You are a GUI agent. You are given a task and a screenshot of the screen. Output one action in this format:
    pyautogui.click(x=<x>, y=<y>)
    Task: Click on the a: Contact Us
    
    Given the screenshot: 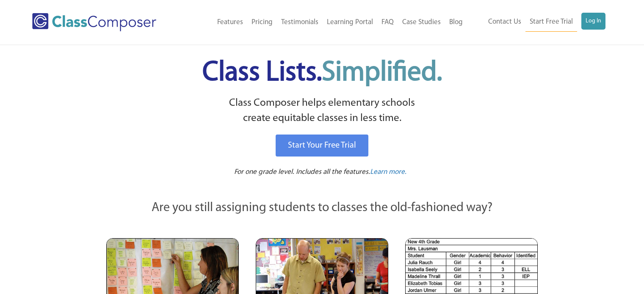 What is the action you would take?
    pyautogui.click(x=505, y=22)
    